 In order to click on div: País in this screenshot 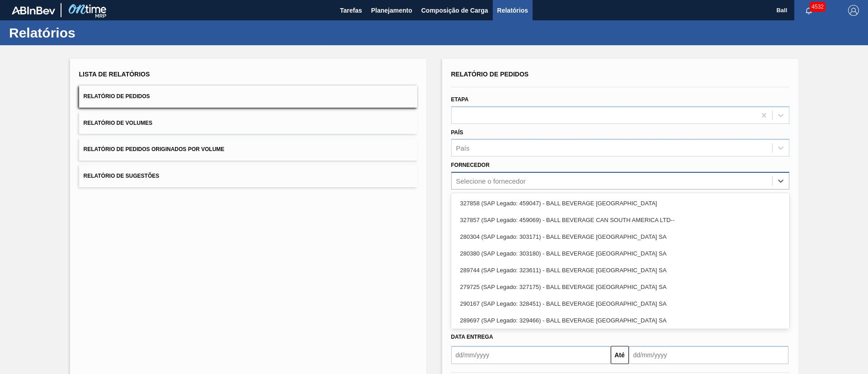, I will do `click(463, 148)`.